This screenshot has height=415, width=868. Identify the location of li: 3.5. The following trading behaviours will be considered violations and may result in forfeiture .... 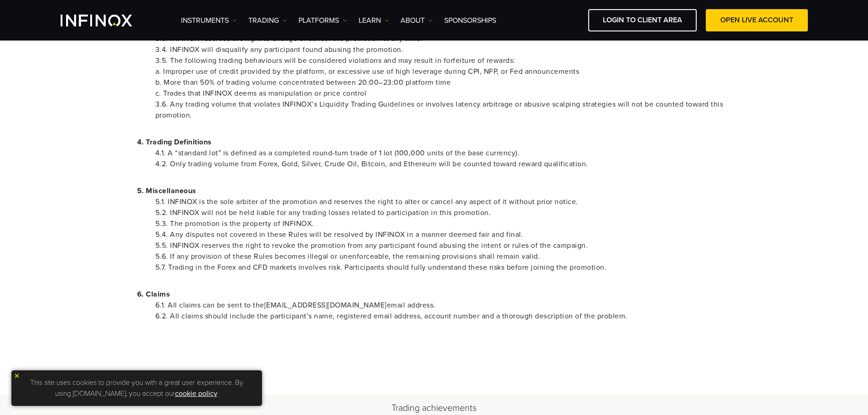
(443, 60).